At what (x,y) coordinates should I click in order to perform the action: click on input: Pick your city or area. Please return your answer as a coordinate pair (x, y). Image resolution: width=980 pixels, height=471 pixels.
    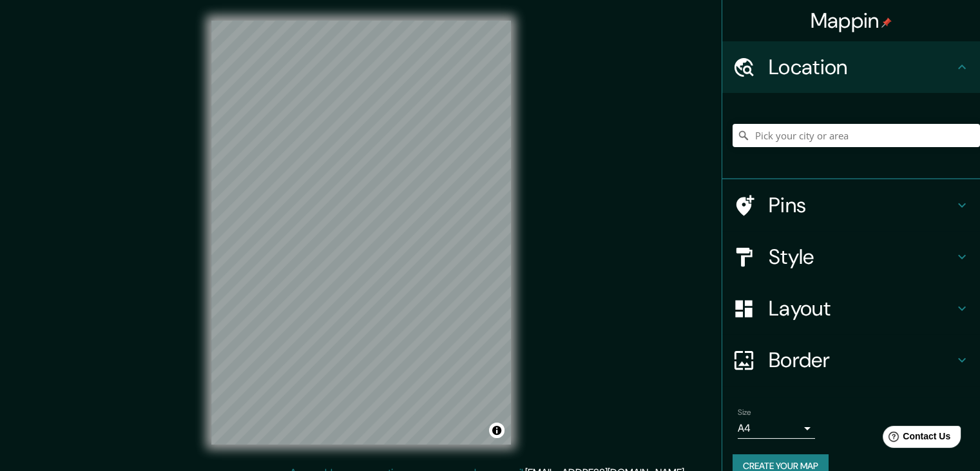
    Looking at the image, I should click on (856, 135).